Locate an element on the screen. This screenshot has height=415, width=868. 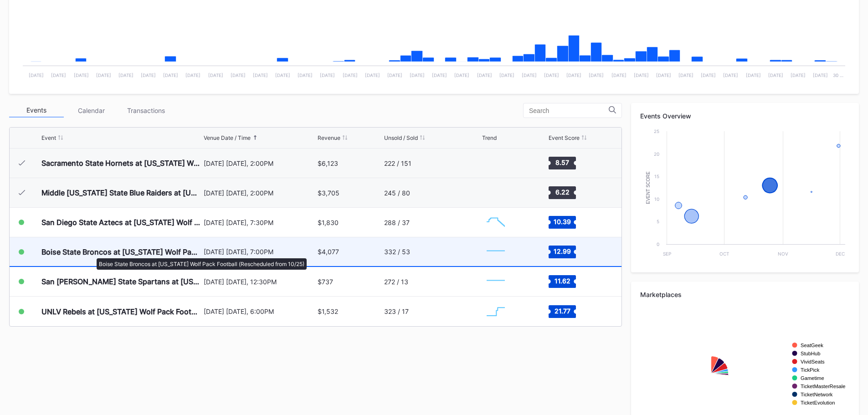
text: 30 … is located at coordinates (838, 75).